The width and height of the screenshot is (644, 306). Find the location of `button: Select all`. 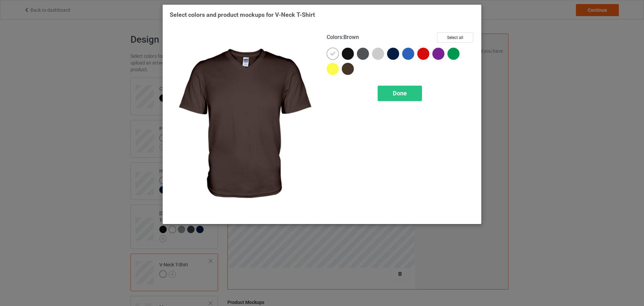

button: Select all is located at coordinates (455, 38).